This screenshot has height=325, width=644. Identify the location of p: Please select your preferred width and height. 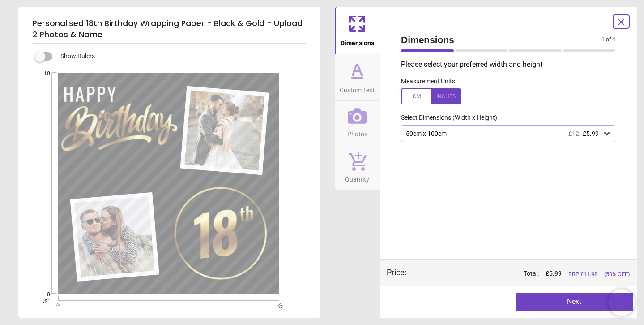
(512, 64).